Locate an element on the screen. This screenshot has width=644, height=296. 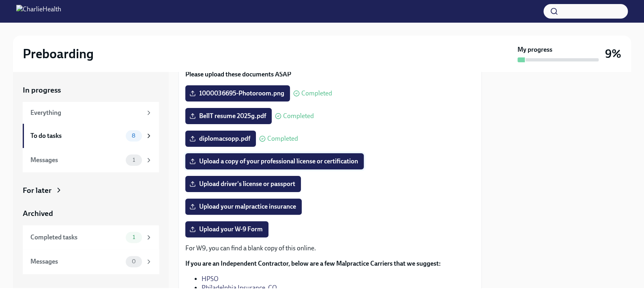
strong: My progress is located at coordinates (535, 50).